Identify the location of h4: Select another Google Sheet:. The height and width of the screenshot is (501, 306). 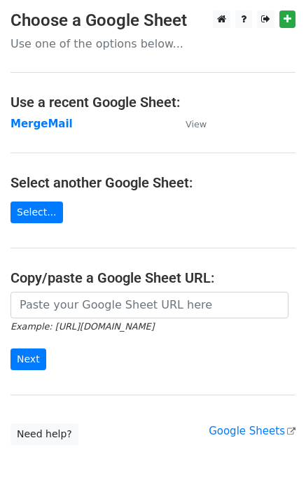
(152, 183).